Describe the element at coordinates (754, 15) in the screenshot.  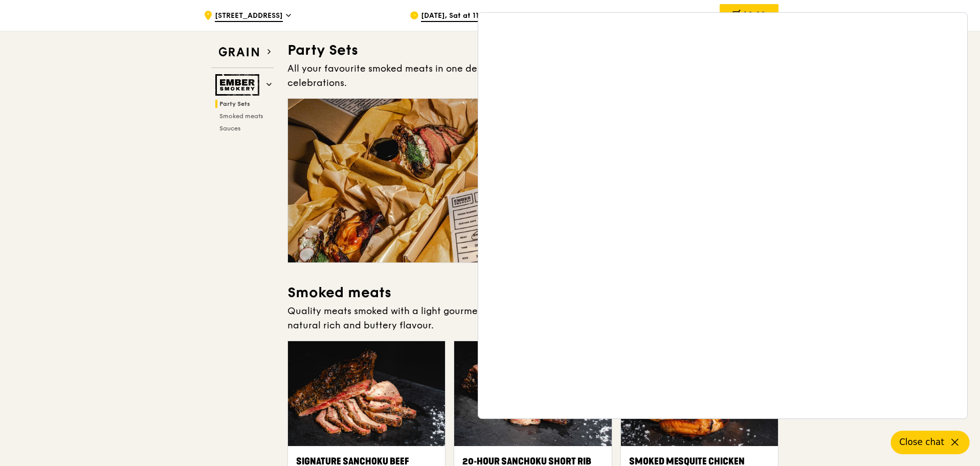
I see `span: $0.00` at that location.